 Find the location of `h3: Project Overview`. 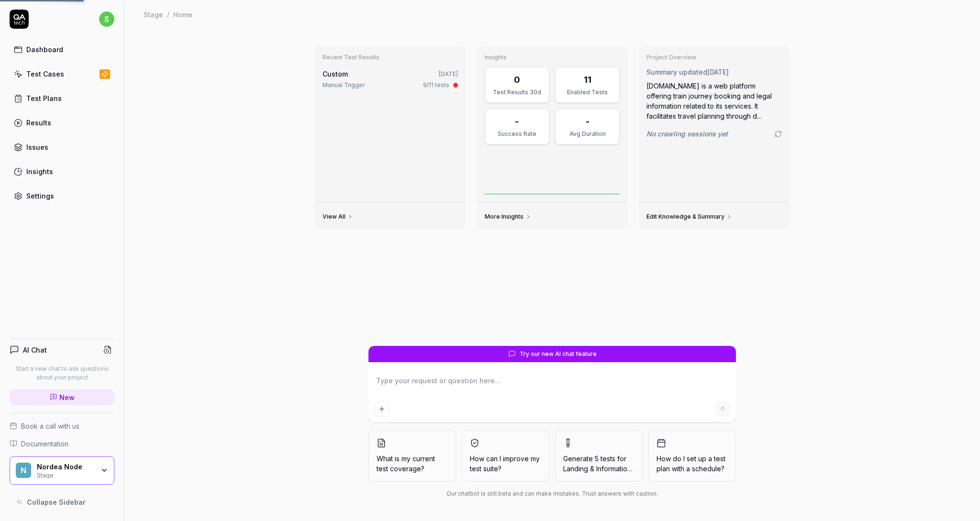

h3: Project Overview is located at coordinates (714, 58).